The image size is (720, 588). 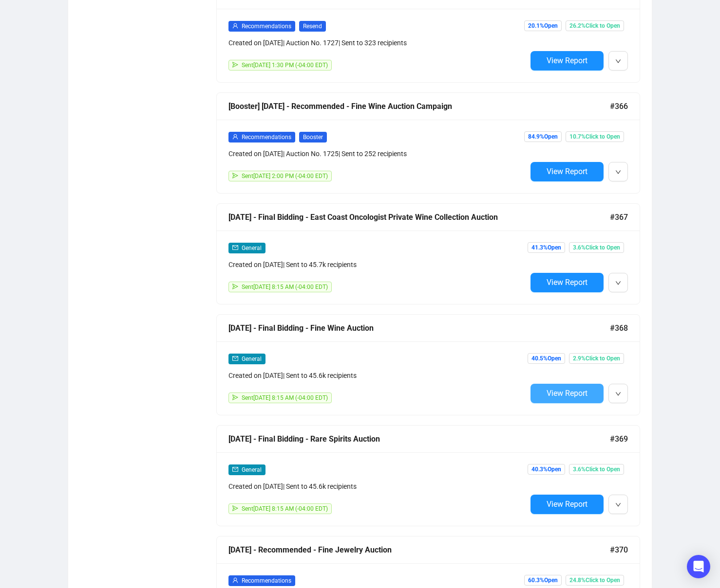 What do you see at coordinates (596, 359) in the screenshot?
I see `span: 2.9% Click to Open` at bounding box center [596, 359].